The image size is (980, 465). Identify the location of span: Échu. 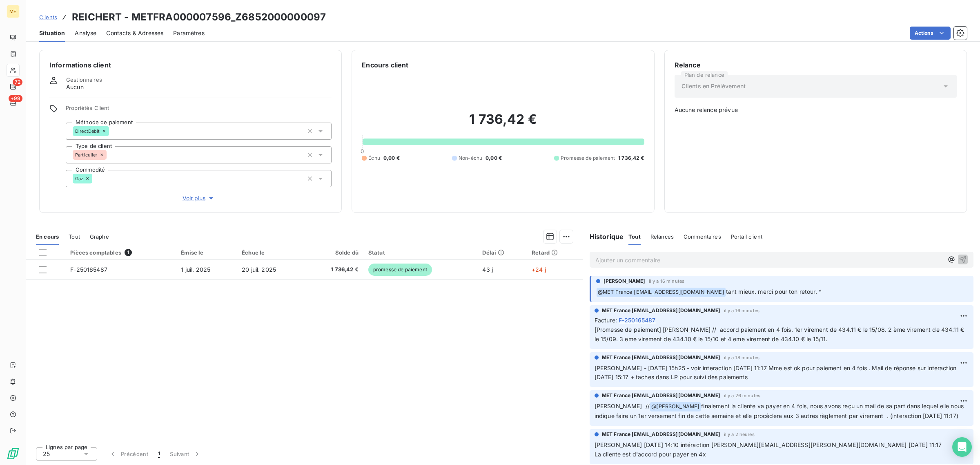
(374, 159).